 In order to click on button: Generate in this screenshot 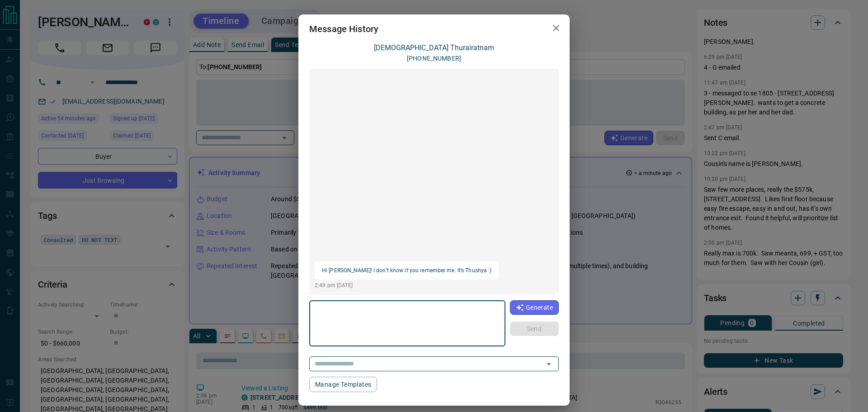, I will do `click(535, 308)`.